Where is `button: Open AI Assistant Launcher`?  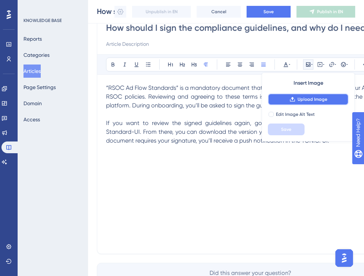 button: Open AI Assistant Launcher is located at coordinates (11, 11).